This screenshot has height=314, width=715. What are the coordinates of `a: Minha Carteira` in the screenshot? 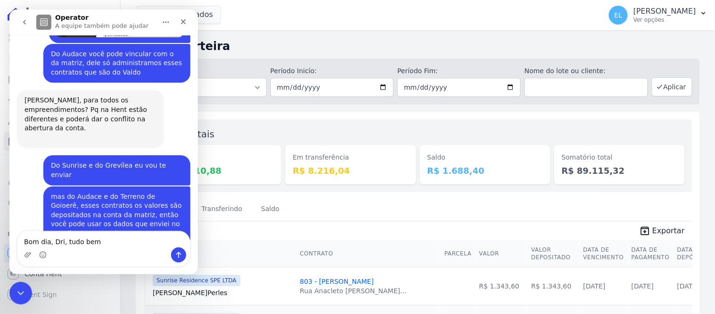 It's located at (60, 141).